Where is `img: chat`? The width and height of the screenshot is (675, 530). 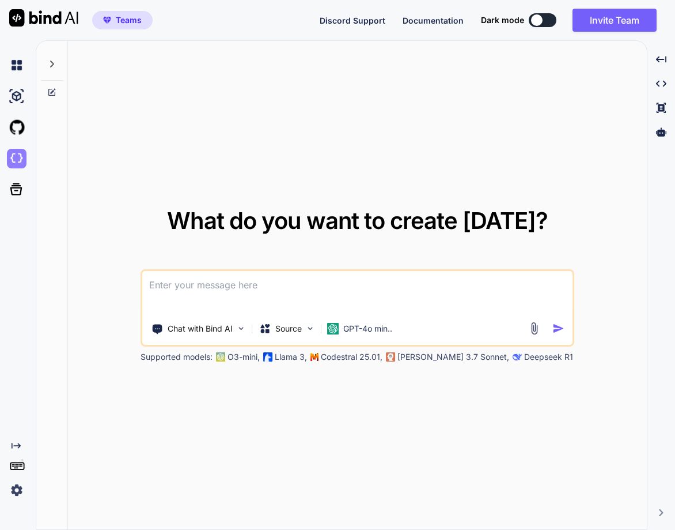 img: chat is located at coordinates (17, 65).